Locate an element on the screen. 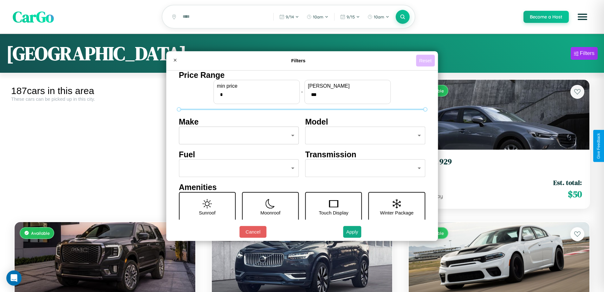  button: Apply is located at coordinates (352, 231).